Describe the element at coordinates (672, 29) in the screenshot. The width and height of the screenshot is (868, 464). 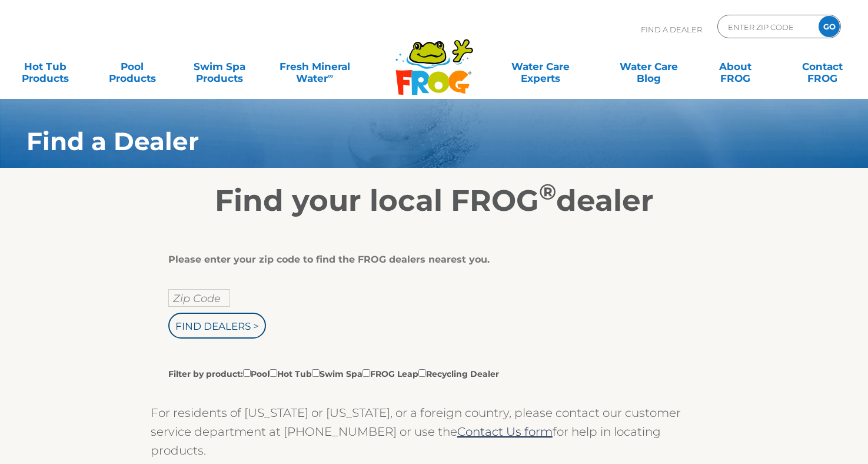
I see `p: Find A Dealer` at that location.